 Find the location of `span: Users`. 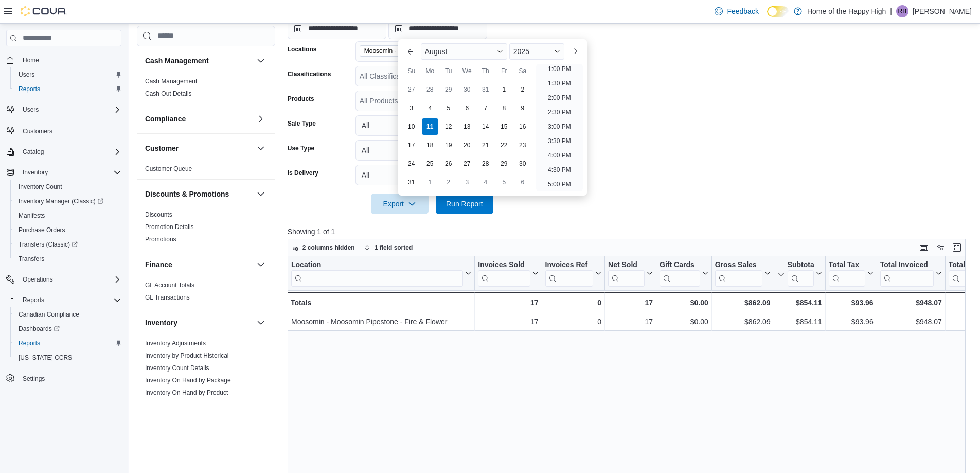

span: Users is located at coordinates (26, 74).